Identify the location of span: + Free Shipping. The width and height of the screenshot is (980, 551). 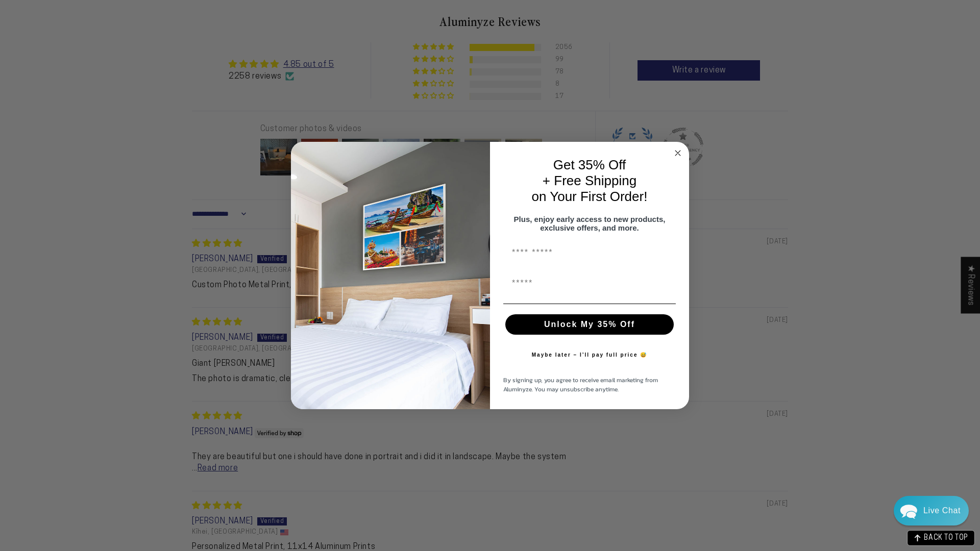
(589, 181).